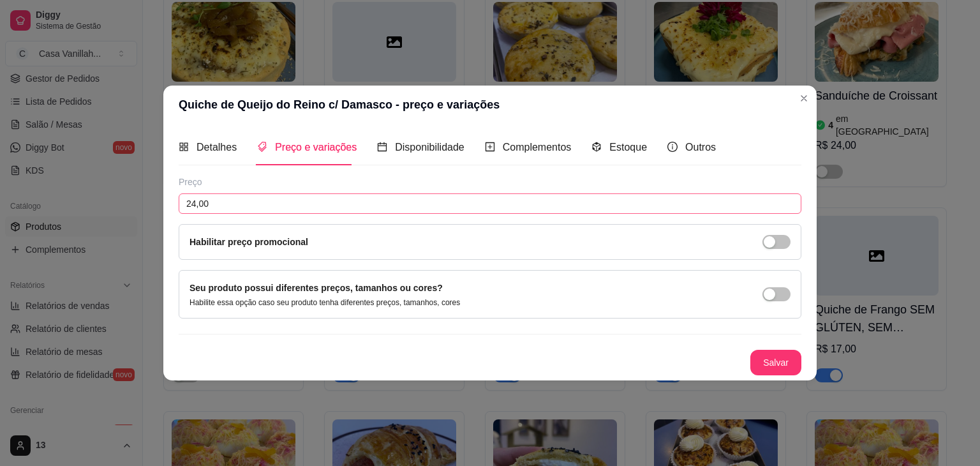 The image size is (980, 466). Describe the element at coordinates (628, 147) in the screenshot. I see `span: Estoque` at that location.